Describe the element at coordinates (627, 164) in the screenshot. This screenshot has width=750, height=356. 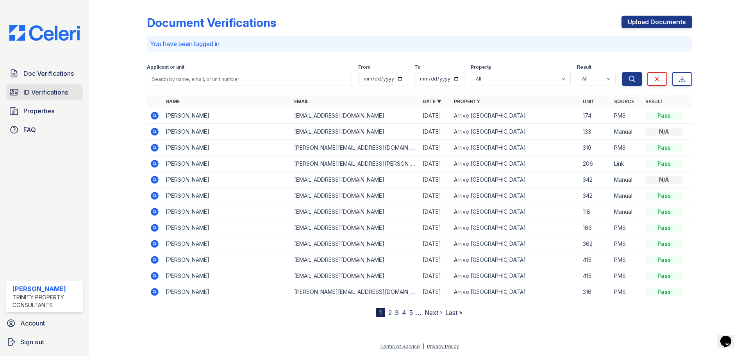
I see `td: Link` at that location.